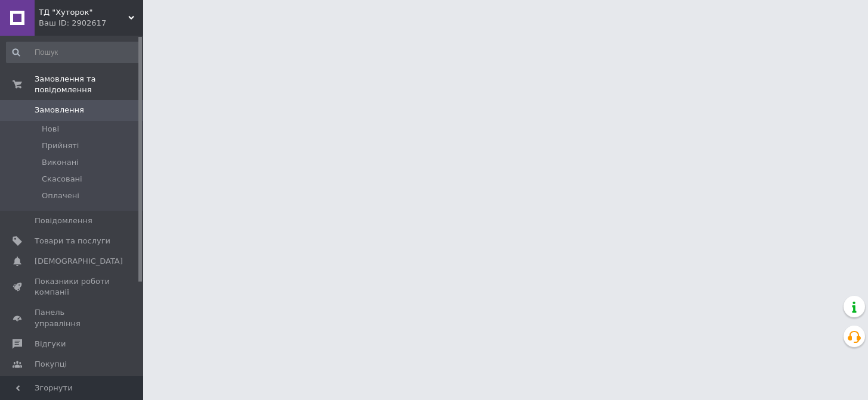 The width and height of the screenshot is (868, 400). I want to click on span: Відгуки, so click(50, 344).